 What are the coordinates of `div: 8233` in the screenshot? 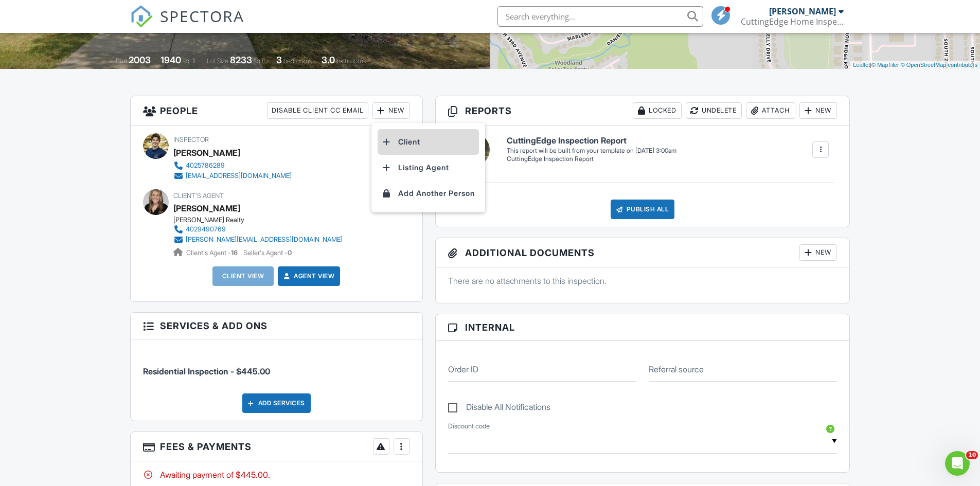 It's located at (240, 60).